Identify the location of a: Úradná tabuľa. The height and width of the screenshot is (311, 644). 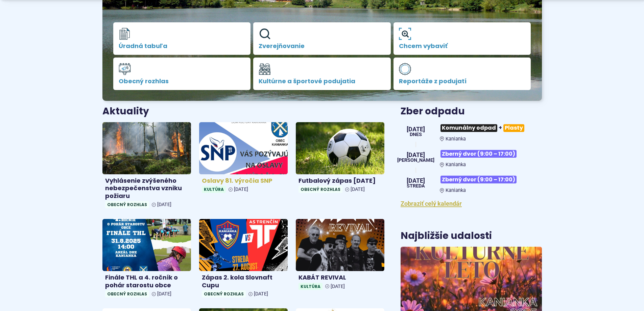
(182, 38).